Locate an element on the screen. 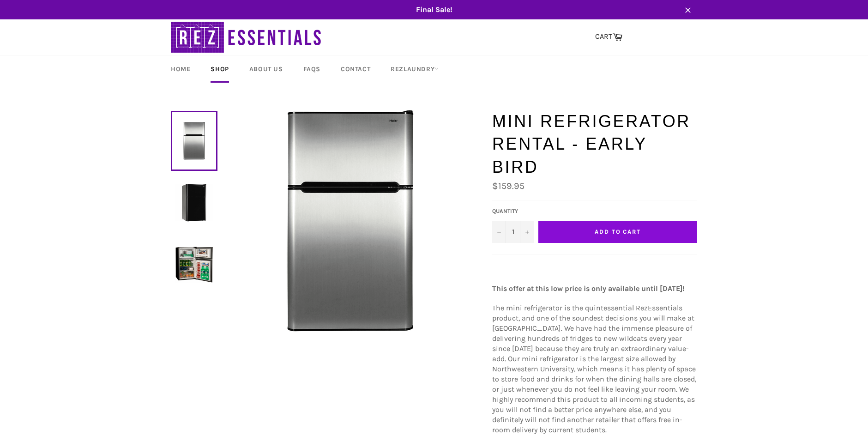  a: FAQs is located at coordinates (311, 69).